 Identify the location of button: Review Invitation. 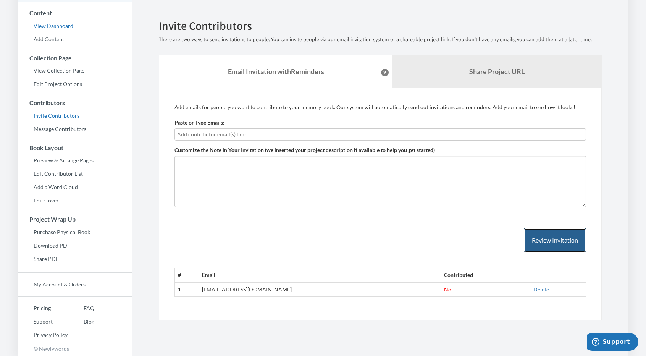
(555, 240).